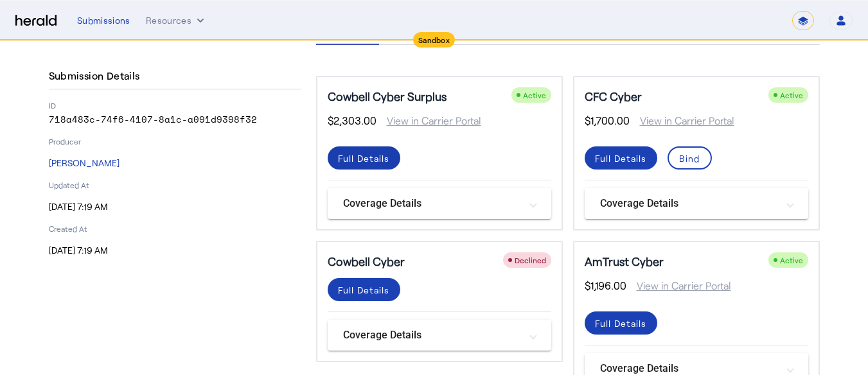 The image size is (868, 375). I want to click on span: Declined, so click(530, 260).